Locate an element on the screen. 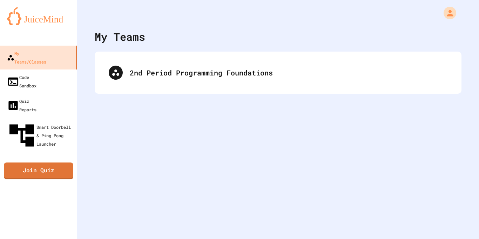 The height and width of the screenshot is (239, 479). div: Smart Doorbell & Ping Pong Launcher is located at coordinates (41, 135).